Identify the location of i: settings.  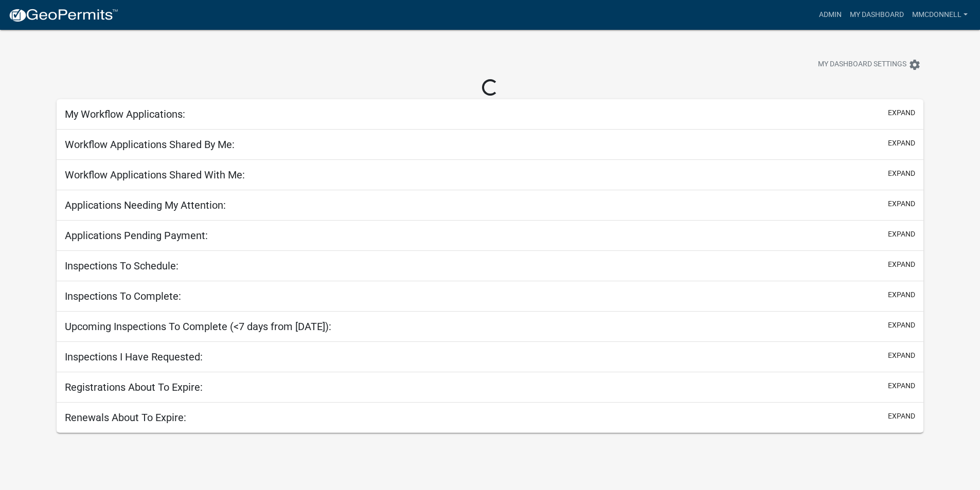
(915, 65).